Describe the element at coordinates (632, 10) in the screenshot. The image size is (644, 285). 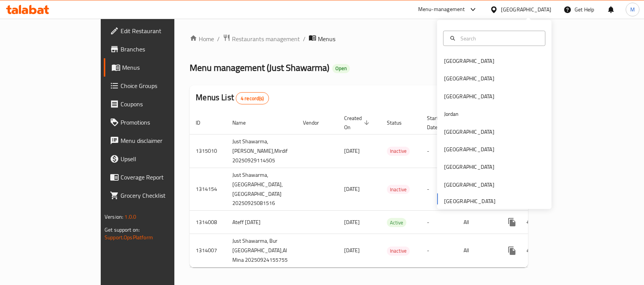
I see `span: M` at that location.